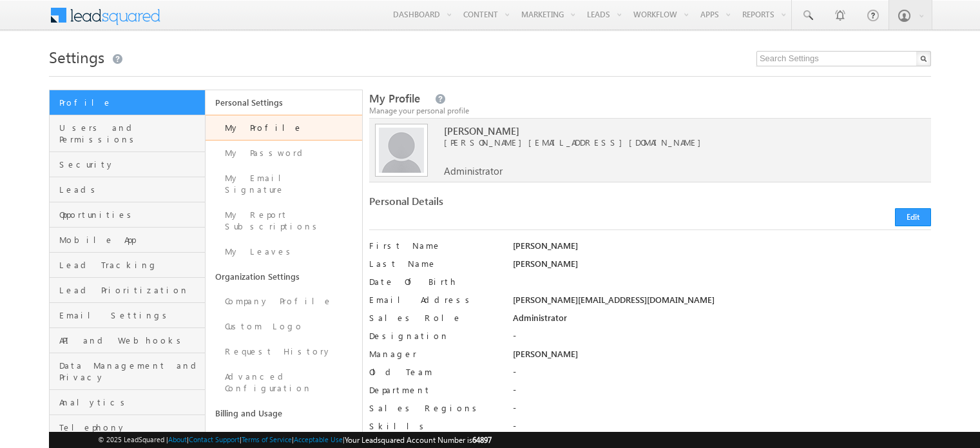 This screenshot has height=448, width=980. Describe the element at coordinates (130, 371) in the screenshot. I see `span: Data Management and Privacy` at that location.